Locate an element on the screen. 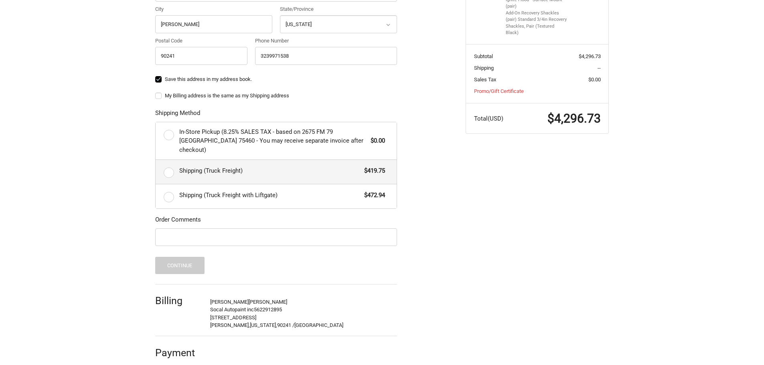 The width and height of the screenshot is (764, 365). button: Continue is located at coordinates (180, 265).